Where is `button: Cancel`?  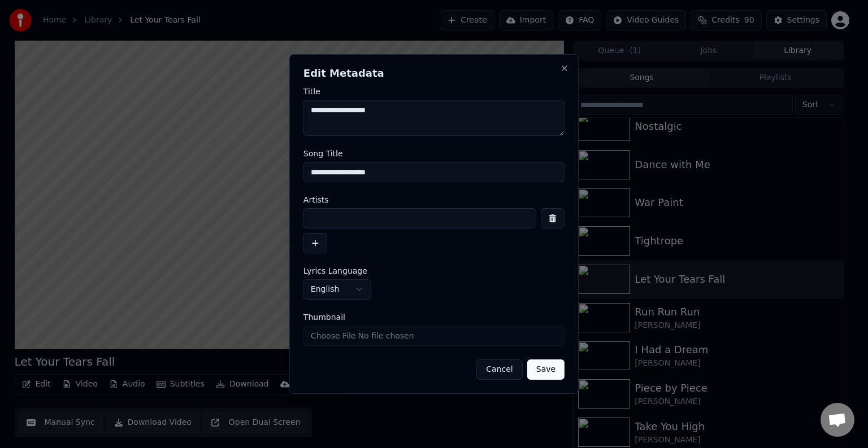 button: Cancel is located at coordinates (499, 370).